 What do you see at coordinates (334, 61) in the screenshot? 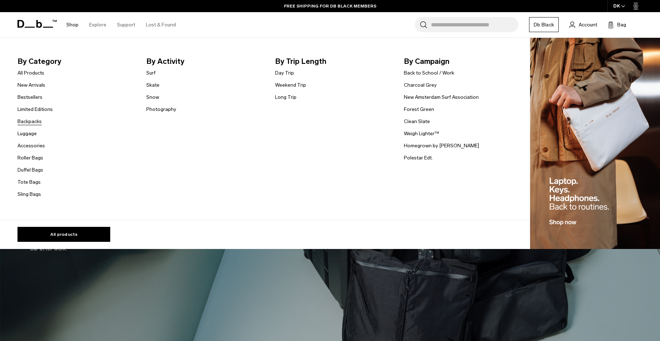
I see `span: By Trip Length` at bounding box center [334, 61].